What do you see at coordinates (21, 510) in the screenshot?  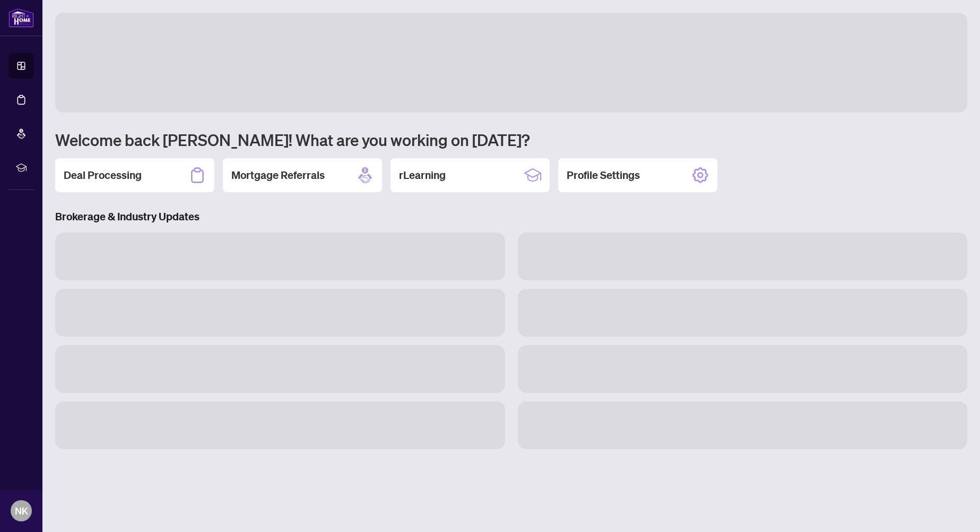 I see `span: NK` at bounding box center [21, 510].